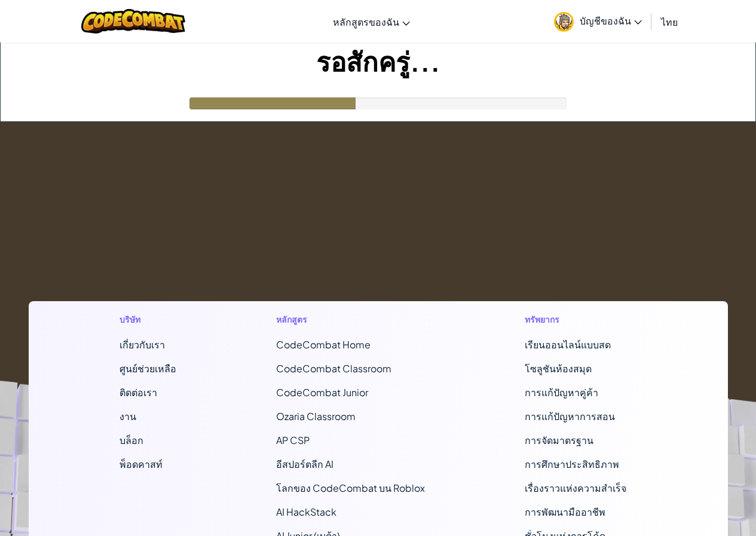 The width and height of the screenshot is (756, 536). What do you see at coordinates (322, 392) in the screenshot?
I see `a: CodeCombat Junior` at bounding box center [322, 392].